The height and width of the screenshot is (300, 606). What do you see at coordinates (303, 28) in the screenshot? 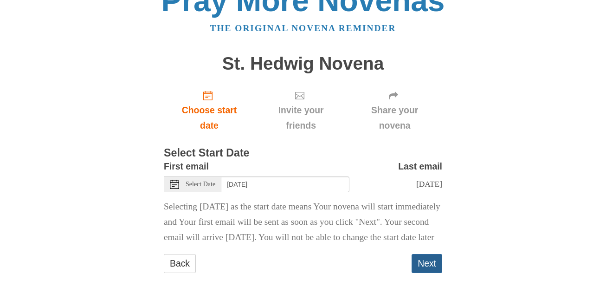
I see `a: The original novena reminder` at bounding box center [303, 28].